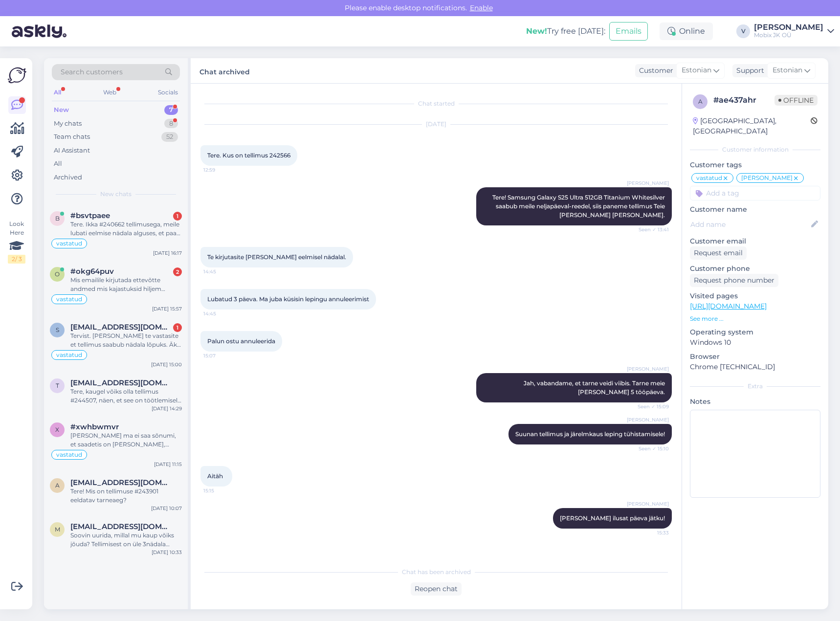  I want to click on div: Archived, so click(68, 178).